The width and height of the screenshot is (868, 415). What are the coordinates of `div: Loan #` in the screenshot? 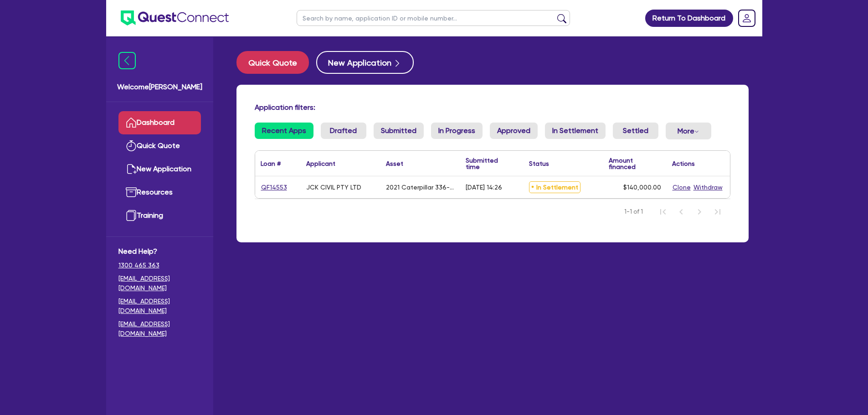 It's located at (271, 164).